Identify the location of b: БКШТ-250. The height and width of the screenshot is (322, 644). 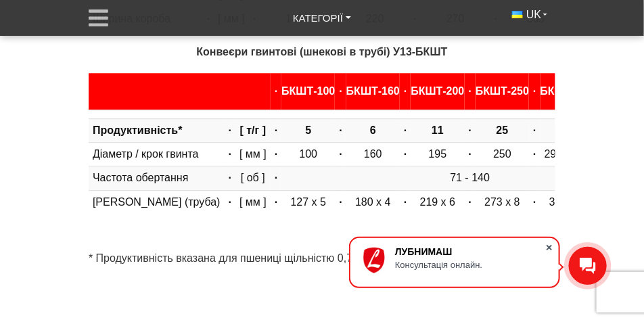
(502, 90).